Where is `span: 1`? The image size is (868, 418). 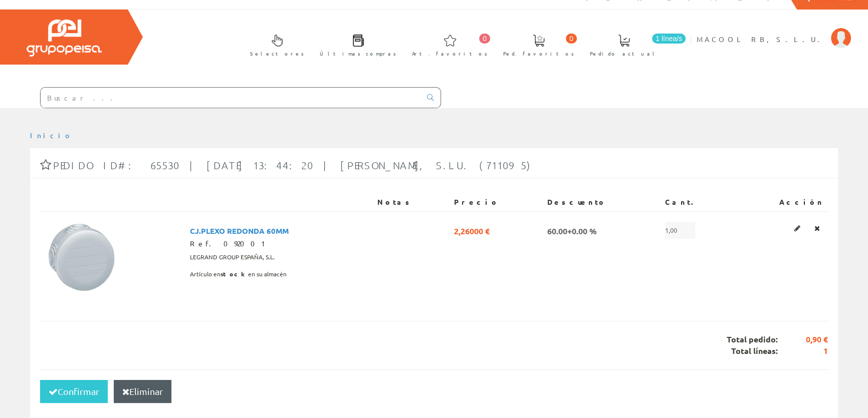
span: 1 is located at coordinates (803, 351).